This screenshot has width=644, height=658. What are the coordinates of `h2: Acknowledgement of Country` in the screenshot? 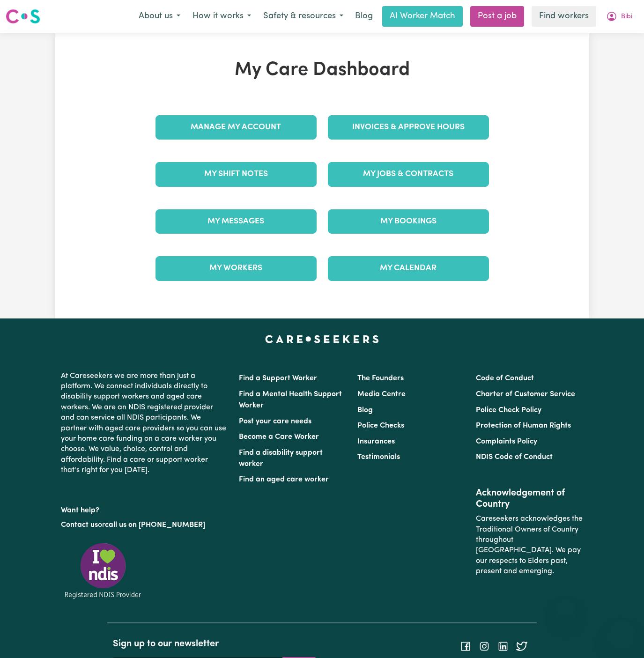 It's located at (529, 499).